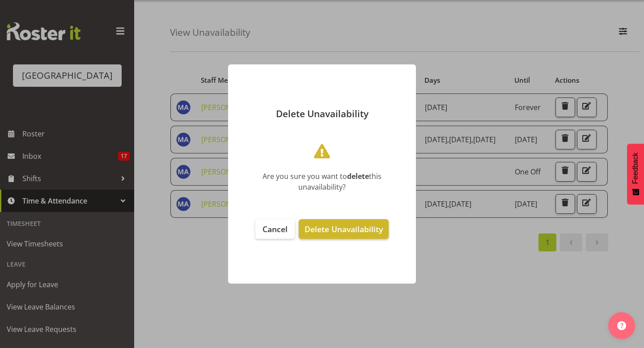 The width and height of the screenshot is (644, 348). Describe the element at coordinates (621, 326) in the screenshot. I see `img: help-xxl-2.png` at that location.